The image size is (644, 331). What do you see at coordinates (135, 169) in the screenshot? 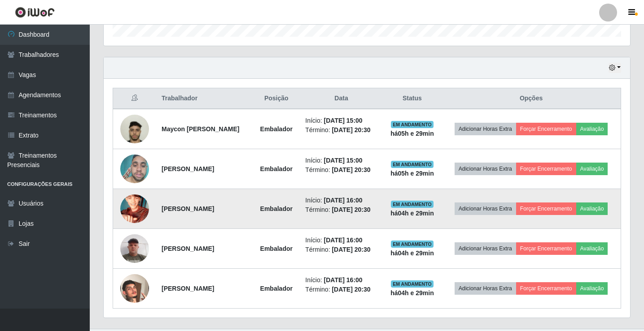
I see `img: 1748551724527.jpeg` at bounding box center [135, 169].